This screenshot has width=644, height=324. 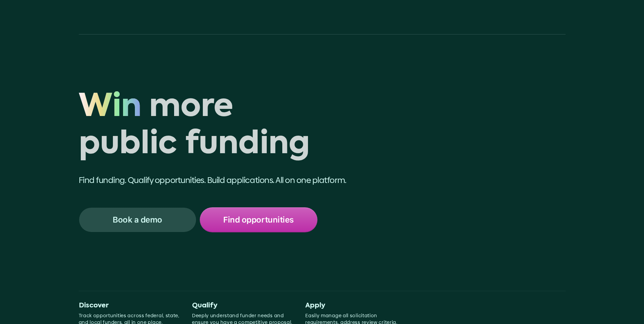 I want to click on p: Solutions, so click(x=477, y=18).